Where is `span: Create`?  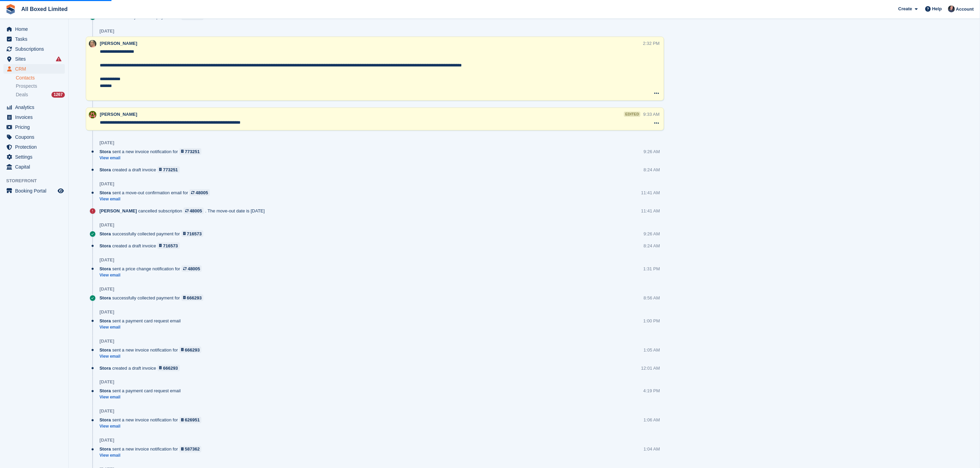 span: Create is located at coordinates (905, 9).